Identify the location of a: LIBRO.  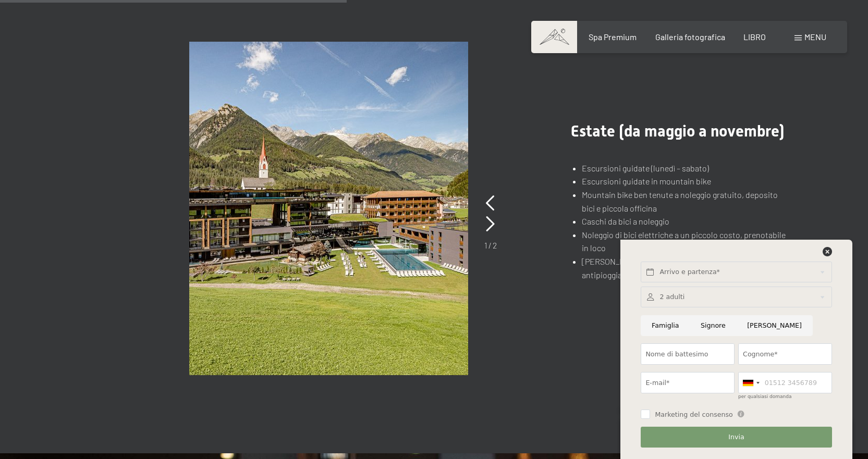
(755, 36).